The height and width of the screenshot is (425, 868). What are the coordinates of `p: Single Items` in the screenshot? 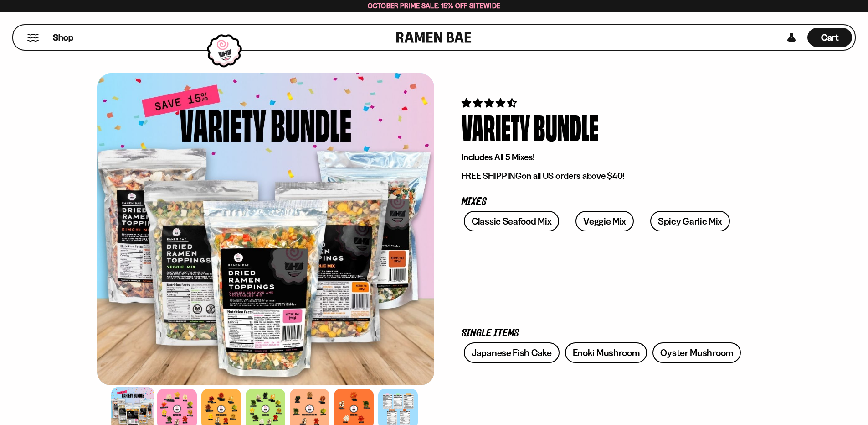 It's located at (603, 333).